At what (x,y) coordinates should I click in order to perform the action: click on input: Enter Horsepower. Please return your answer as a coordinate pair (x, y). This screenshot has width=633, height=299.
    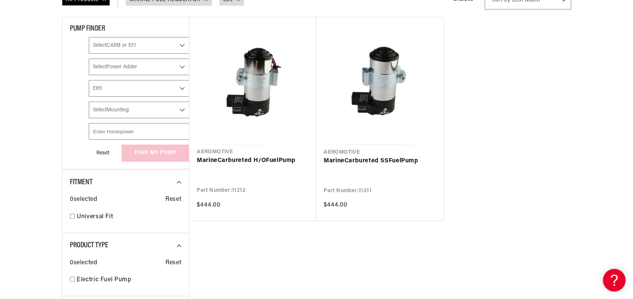
    Looking at the image, I should click on (139, 131).